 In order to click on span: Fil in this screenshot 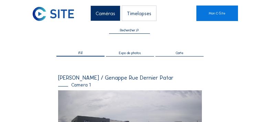, I will do `click(81, 53)`.